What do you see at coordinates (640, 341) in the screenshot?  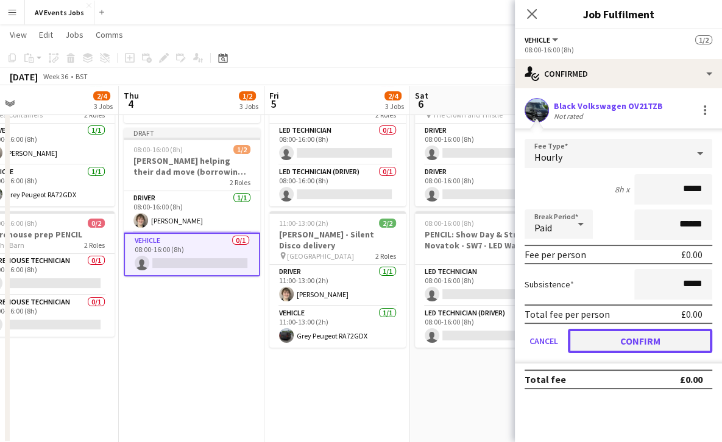 I see `button: Confirm` at bounding box center [640, 341].